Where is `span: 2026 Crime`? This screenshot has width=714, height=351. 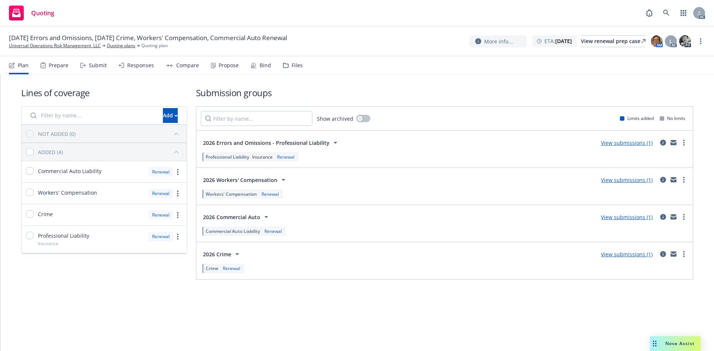 span: 2026 Crime is located at coordinates (217, 254).